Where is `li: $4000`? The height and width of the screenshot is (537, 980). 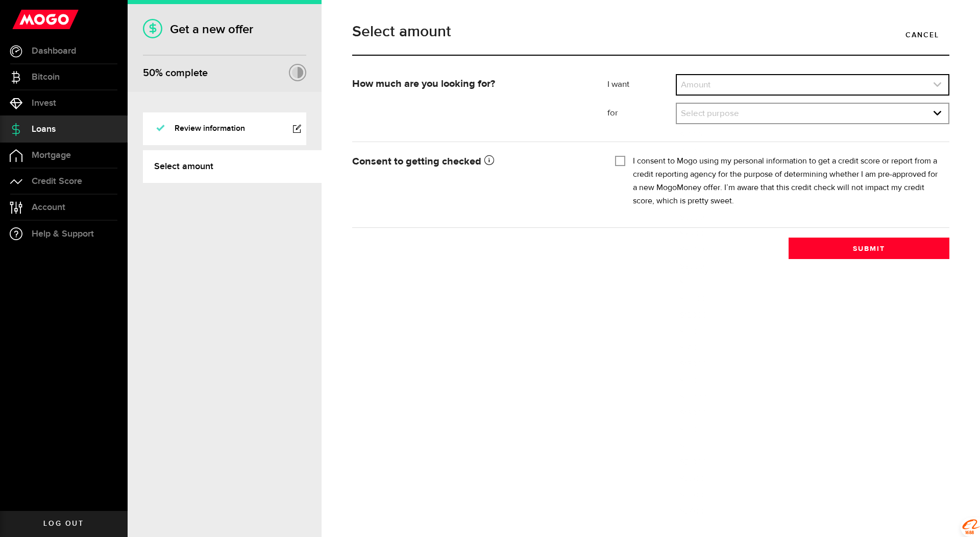 li: $4000 is located at coordinates (812, 185).